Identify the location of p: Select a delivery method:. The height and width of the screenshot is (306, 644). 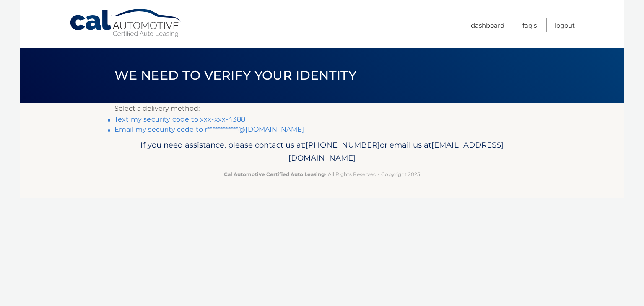
(322, 108).